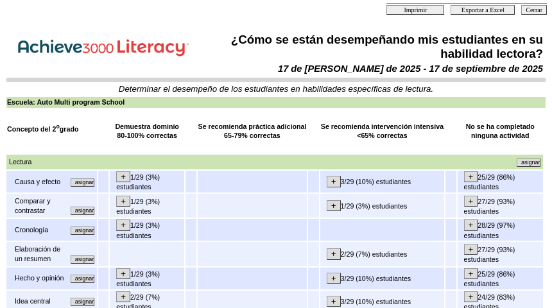  What do you see at coordinates (40, 182) in the screenshot?
I see `td: Causa y efecto` at bounding box center [40, 182].